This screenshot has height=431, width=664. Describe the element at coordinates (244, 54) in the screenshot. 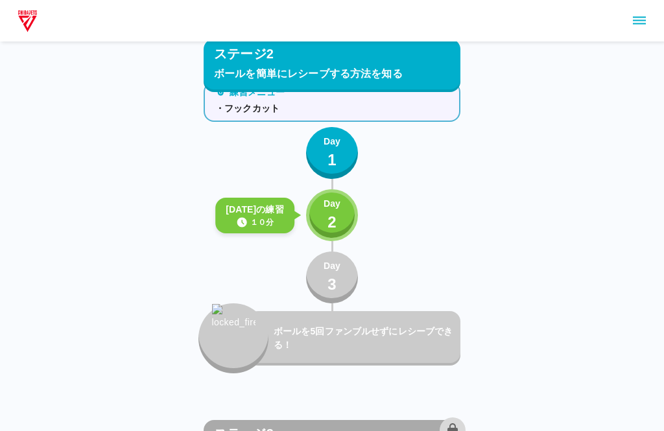

I see `p: ステージ2` at that location.